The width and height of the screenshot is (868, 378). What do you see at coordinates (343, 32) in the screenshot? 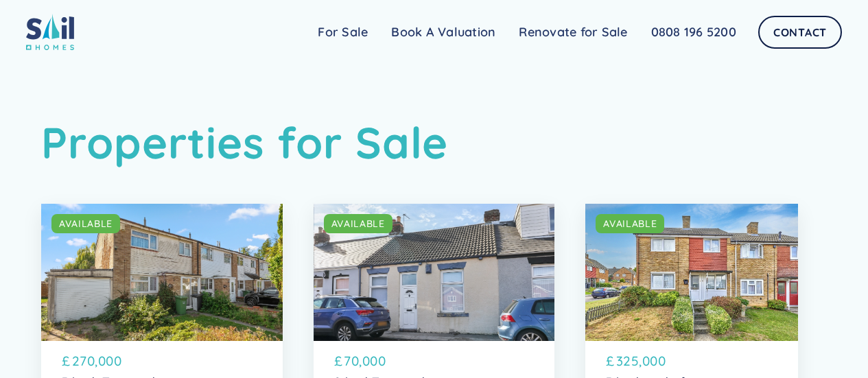
I see `a: For Sale` at bounding box center [343, 32].